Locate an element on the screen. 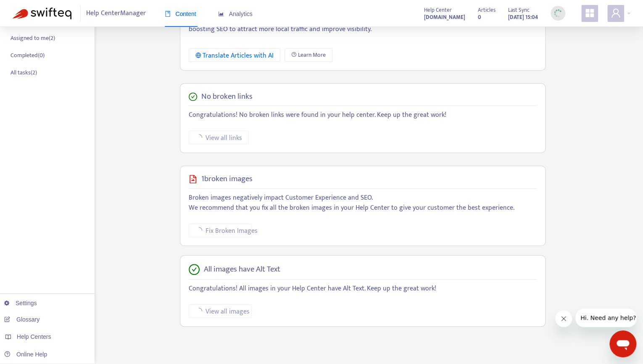  span: View all links is located at coordinates (224, 138).